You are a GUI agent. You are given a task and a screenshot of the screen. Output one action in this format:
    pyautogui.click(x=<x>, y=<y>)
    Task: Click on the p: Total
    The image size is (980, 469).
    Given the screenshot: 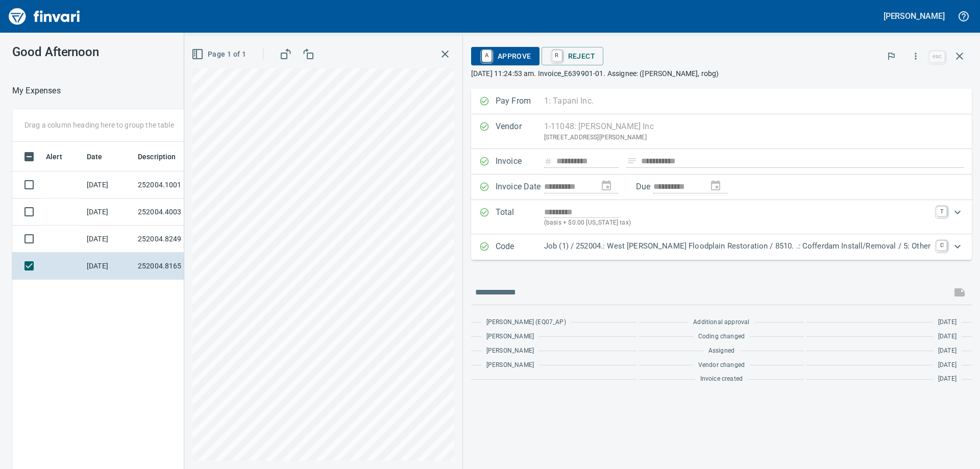 What is the action you would take?
    pyautogui.click(x=520, y=217)
    